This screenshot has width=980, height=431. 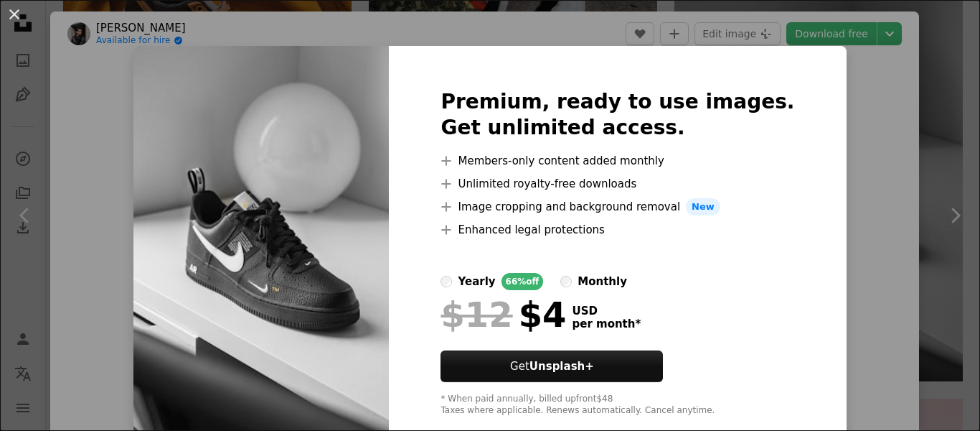 I want to click on li: Members-only content added monthly, so click(x=618, y=160).